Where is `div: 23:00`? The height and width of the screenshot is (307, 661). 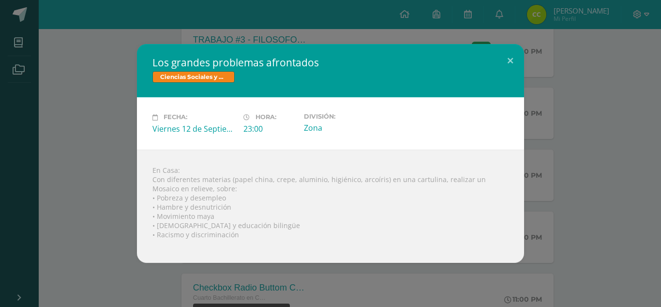
div: 23:00 is located at coordinates (270, 129).